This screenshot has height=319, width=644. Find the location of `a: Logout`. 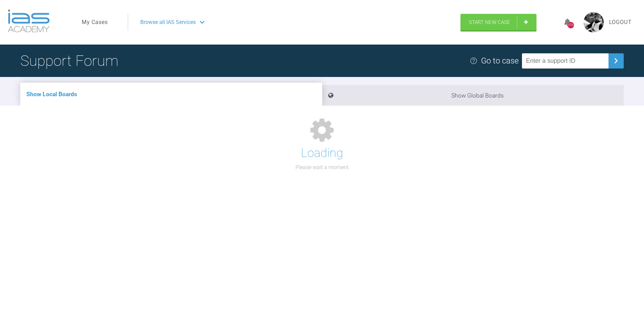

a: Logout is located at coordinates (620, 22).